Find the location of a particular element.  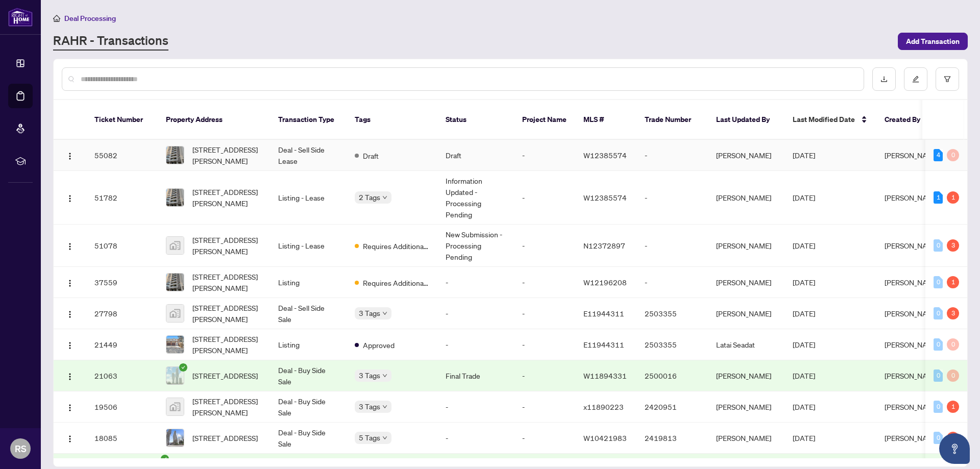

span: W12385574 is located at coordinates (604, 197).